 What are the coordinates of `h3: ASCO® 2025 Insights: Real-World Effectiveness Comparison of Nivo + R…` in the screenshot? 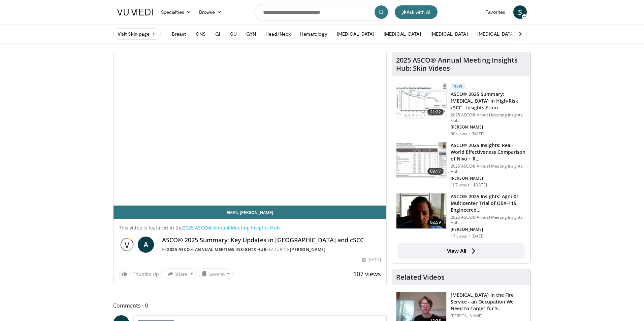 It's located at (489, 152).